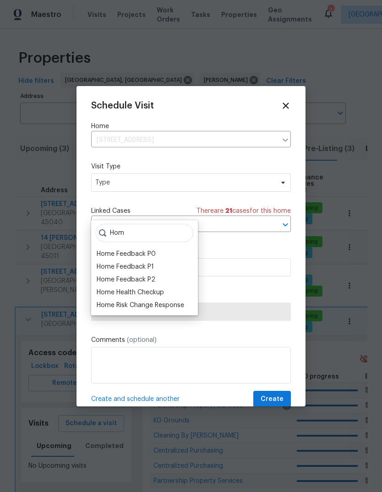 The width and height of the screenshot is (382, 492). What do you see at coordinates (191, 126) in the screenshot?
I see `label: Home` at bounding box center [191, 126].